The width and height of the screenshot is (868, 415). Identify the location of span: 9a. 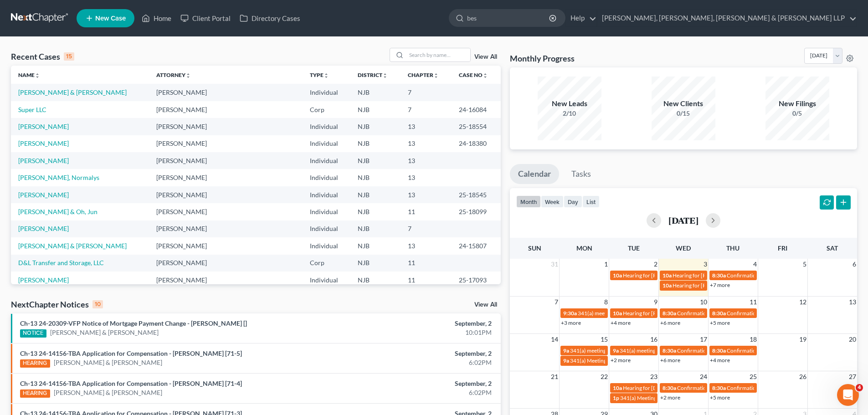
(616, 350).